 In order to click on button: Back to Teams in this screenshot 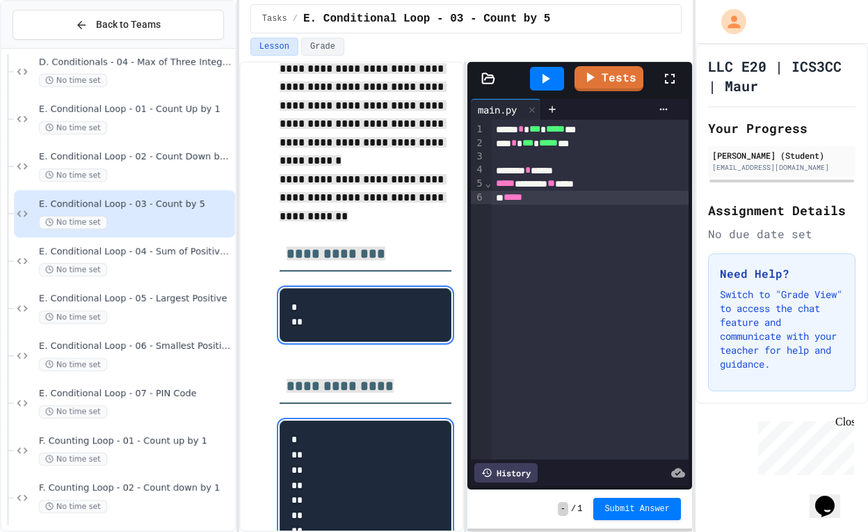, I will do `click(118, 24)`.